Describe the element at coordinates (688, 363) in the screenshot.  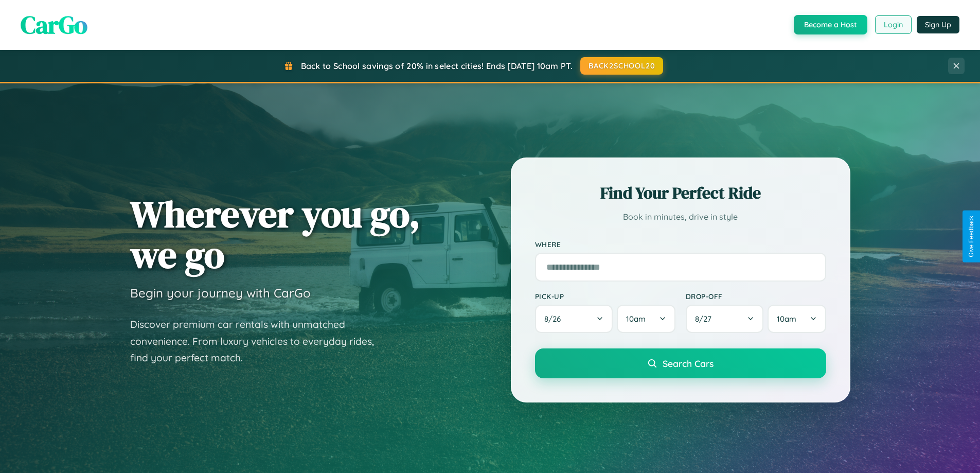
I see `span: Search Cars` at that location.